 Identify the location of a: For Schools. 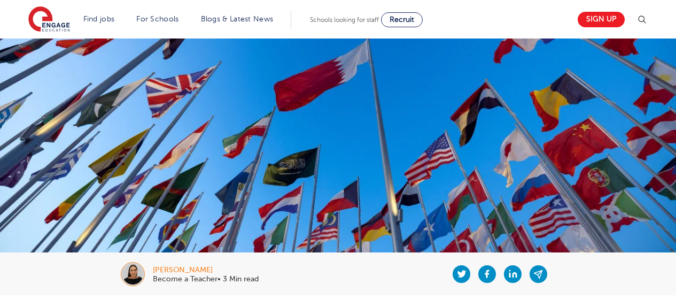
(157, 19).